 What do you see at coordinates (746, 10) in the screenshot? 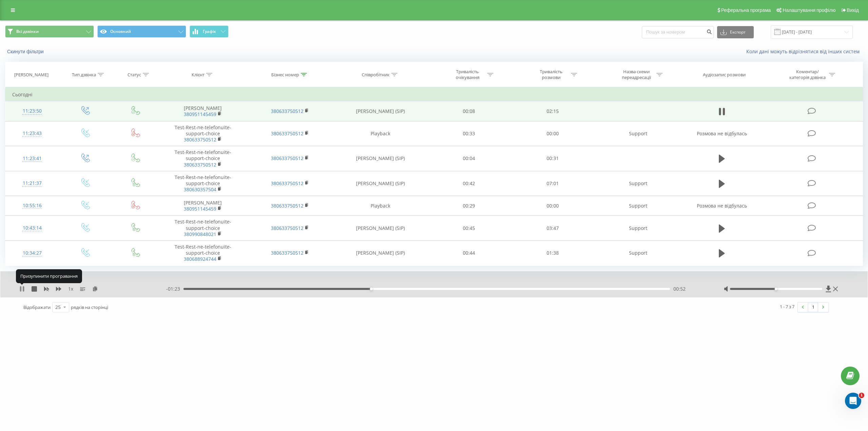
I see `span: Реферальна програма` at bounding box center [746, 10].